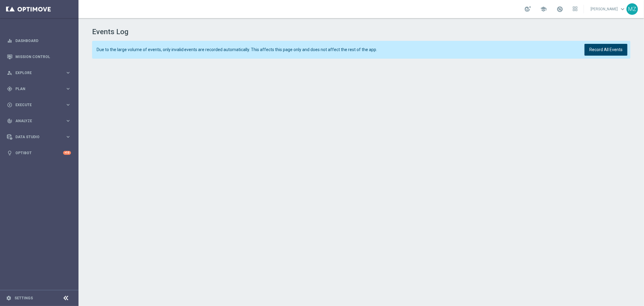 Image resolution: width=644 pixels, height=306 pixels. What do you see at coordinates (40, 73) in the screenshot?
I see `span: Explore` at bounding box center [40, 73].